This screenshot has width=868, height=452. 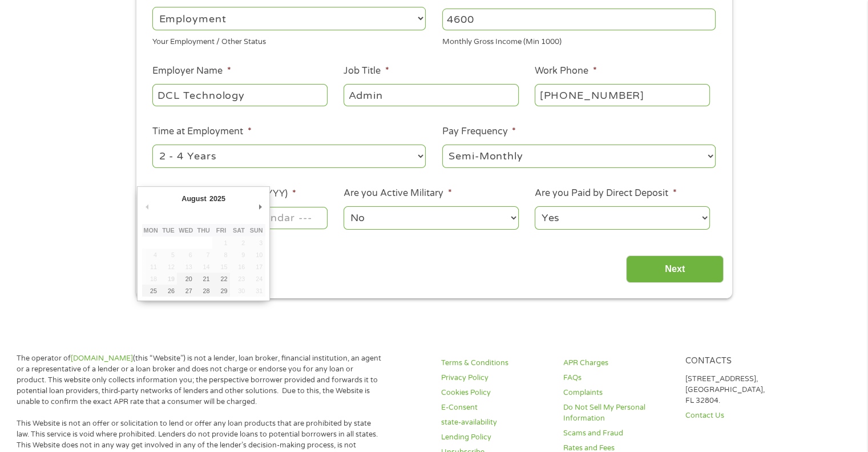 I want to click on a: Contact Us, so click(x=739, y=415).